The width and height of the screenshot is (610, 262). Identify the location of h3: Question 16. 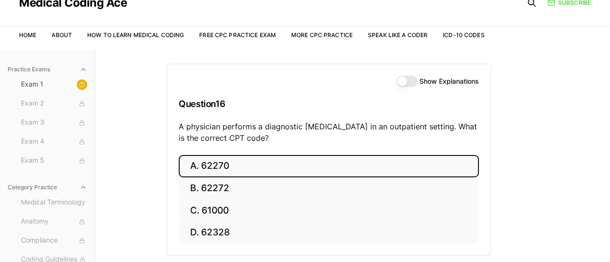
(329, 104).